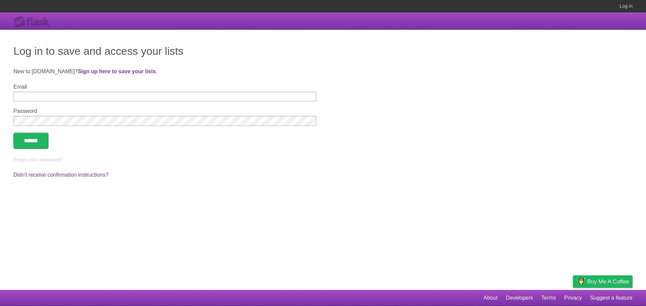 The width and height of the screenshot is (646, 306). I want to click on label: Email, so click(165, 87).